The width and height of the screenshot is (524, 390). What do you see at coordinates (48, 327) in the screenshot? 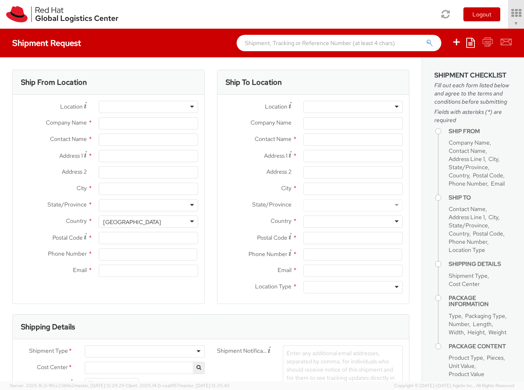
I see `h3: Shipping Details` at bounding box center [48, 327].